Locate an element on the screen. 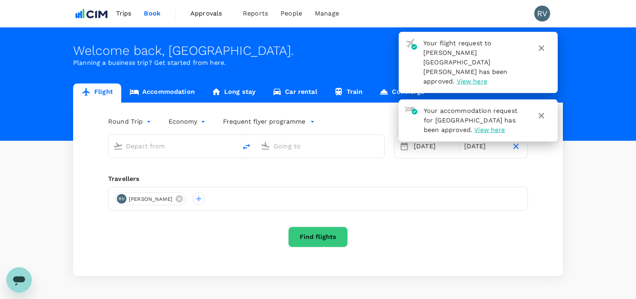 This screenshot has height=299, width=636. a: Long stay is located at coordinates (234, 93).